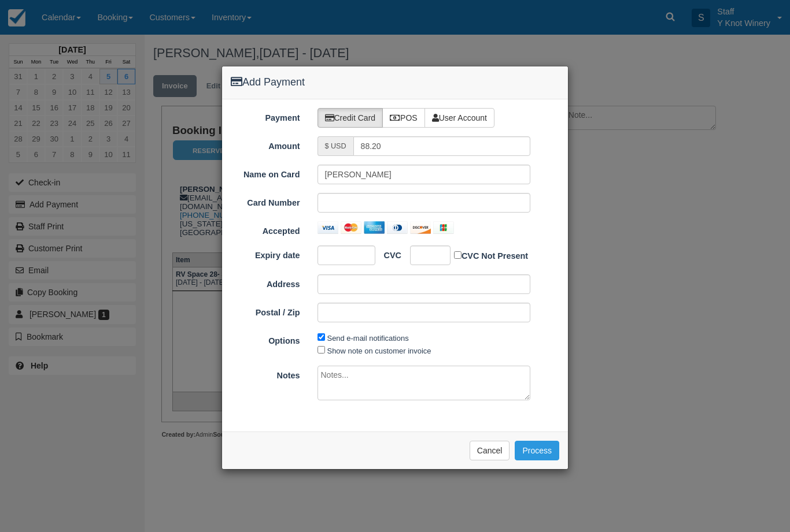 The height and width of the screenshot is (532, 790). Describe the element at coordinates (265, 254) in the screenshot. I see `label: Expiry date` at that location.